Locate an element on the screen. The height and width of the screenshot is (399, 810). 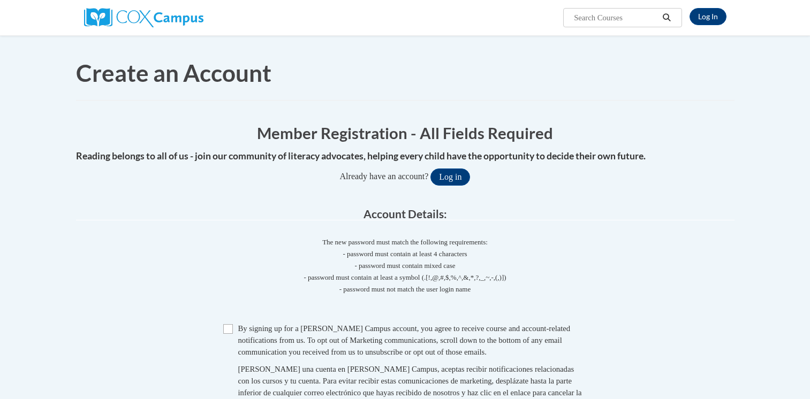
img: Cox Campus is located at coordinates (143, 18).